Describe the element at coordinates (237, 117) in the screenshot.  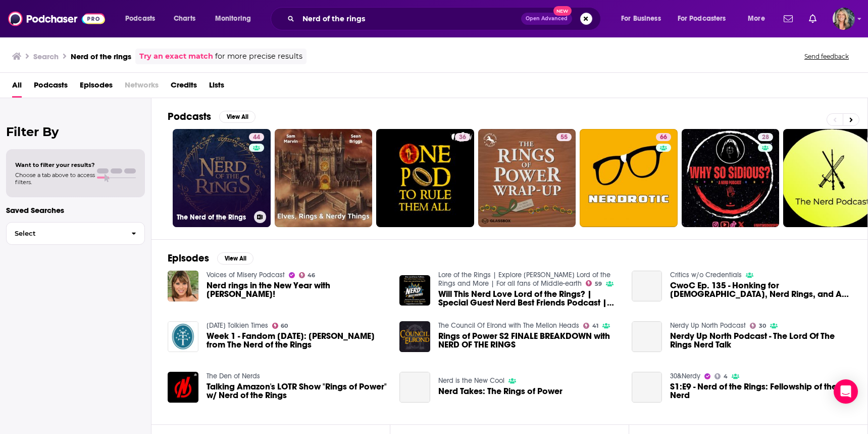
I see `button: View All` at that location.